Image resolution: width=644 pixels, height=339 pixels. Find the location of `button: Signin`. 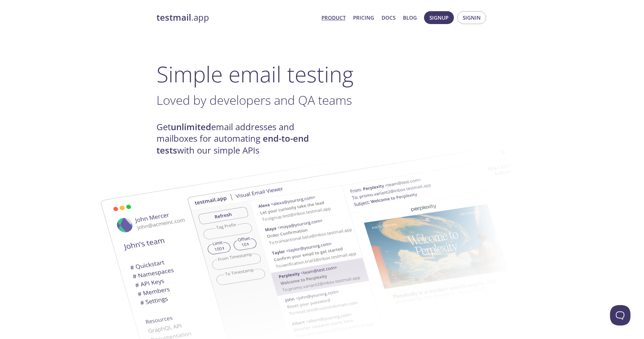

button: Signin is located at coordinates (472, 18).